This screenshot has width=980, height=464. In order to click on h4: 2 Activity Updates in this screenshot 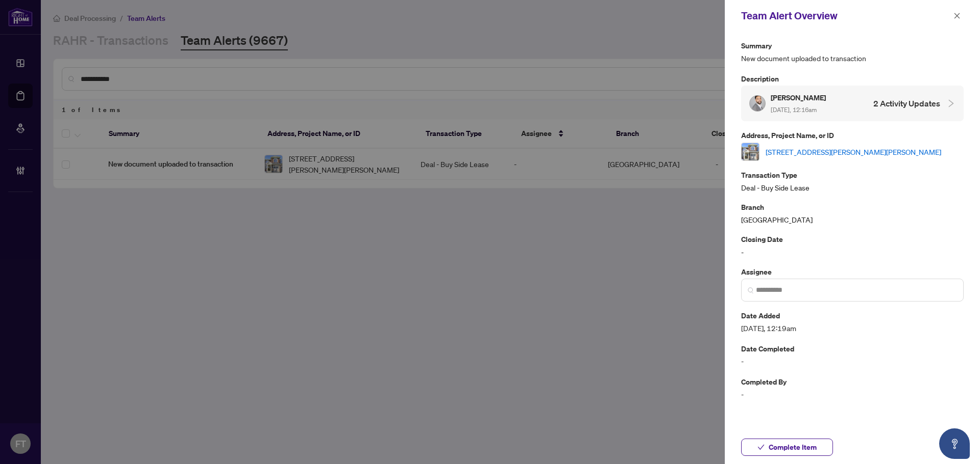, I will do `click(906, 103)`.